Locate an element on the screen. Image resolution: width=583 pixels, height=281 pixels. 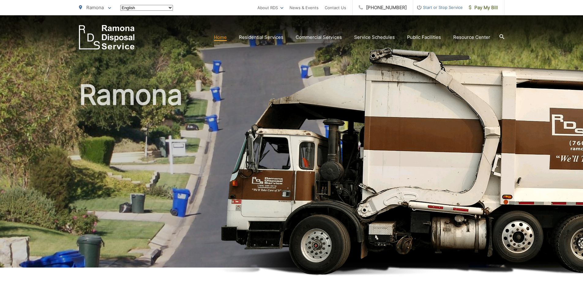
span: Ramona is located at coordinates (95, 7).